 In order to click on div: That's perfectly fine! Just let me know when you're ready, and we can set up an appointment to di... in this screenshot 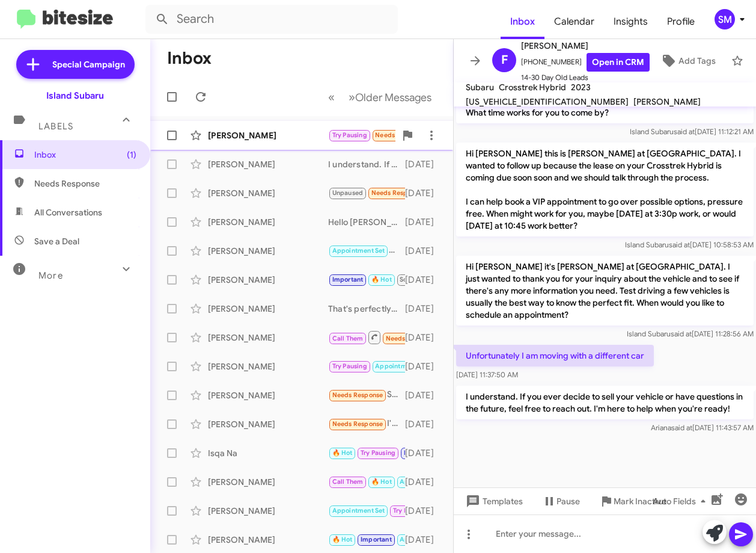, I will do `click(367, 309)`.